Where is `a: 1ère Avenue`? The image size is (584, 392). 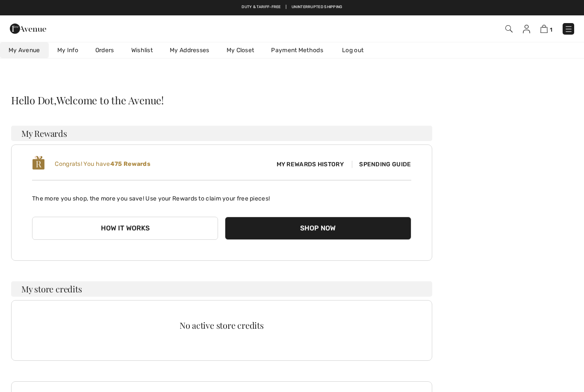
a: 1ère Avenue is located at coordinates (28, 28).